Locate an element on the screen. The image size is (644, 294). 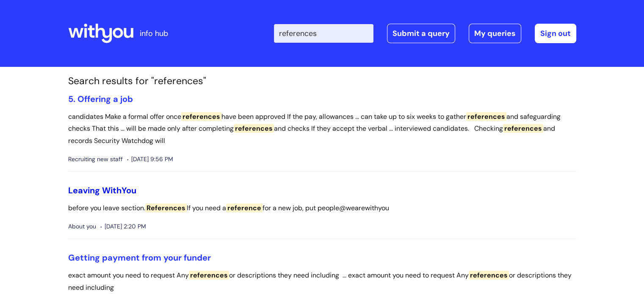
a: My queries is located at coordinates (495, 33).